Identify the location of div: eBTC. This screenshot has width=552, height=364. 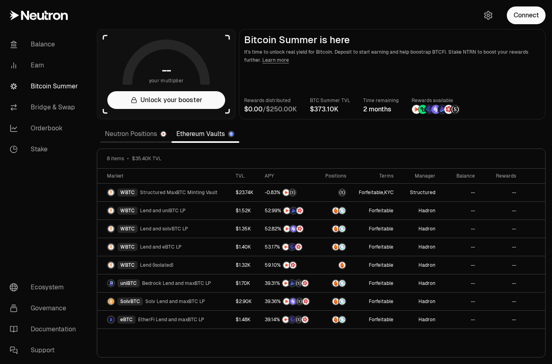
(126, 320).